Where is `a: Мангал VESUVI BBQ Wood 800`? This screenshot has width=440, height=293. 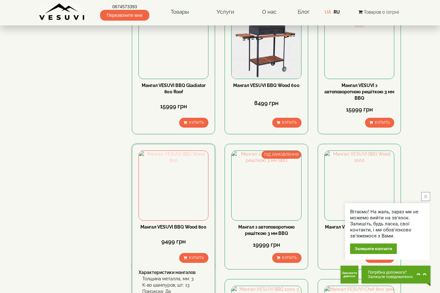 a: Мангал VESUVI BBQ Wood 800 is located at coordinates (173, 227).